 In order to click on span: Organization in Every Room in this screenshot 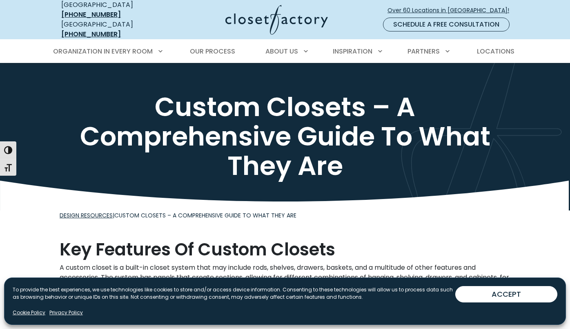, I will do `click(103, 51)`.